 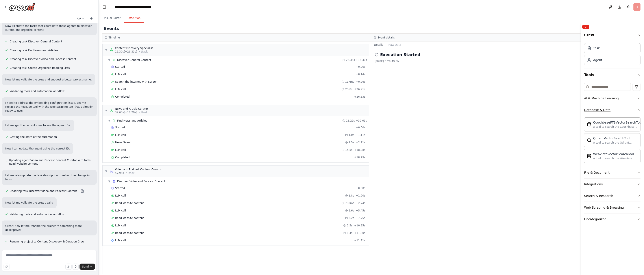 What do you see at coordinates (597, 60) in the screenshot?
I see `div: Agent` at bounding box center [597, 60].